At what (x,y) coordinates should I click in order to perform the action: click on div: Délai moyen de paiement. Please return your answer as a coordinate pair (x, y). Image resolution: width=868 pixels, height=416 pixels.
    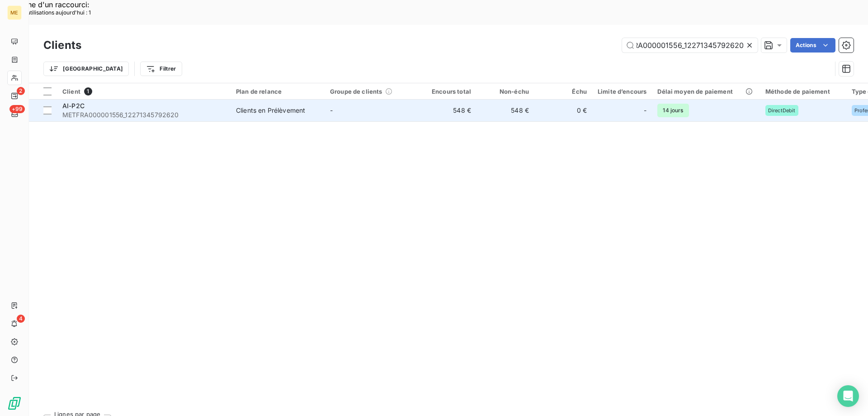
    Looking at the image, I should click on (706, 92).